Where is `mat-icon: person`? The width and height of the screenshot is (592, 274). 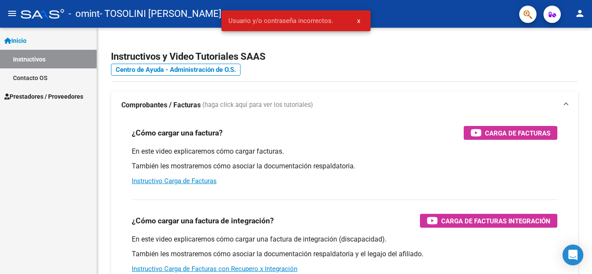 mat-icon: person is located at coordinates (580, 13).